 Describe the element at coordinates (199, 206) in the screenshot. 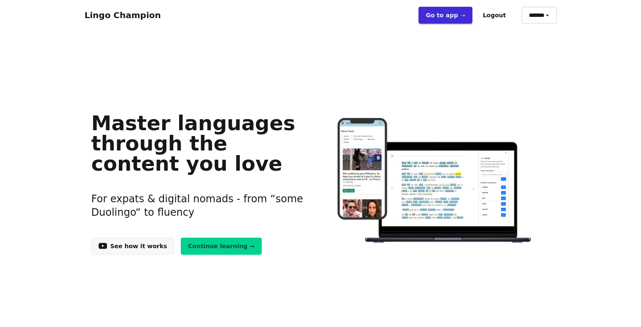

I see `h3: For expats & digital nomads - from “some Duolingo“ to fluency` at that location.